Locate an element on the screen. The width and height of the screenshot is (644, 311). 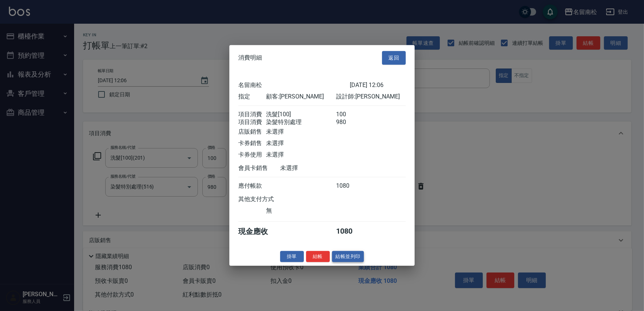
div: 其他支付方式 is located at coordinates (266, 199).